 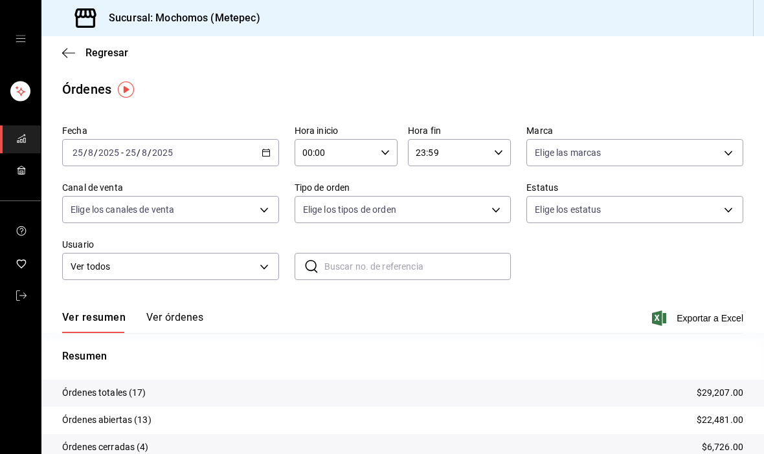 What do you see at coordinates (417, 267) in the screenshot?
I see `input: Buscar no. de referencia` at bounding box center [417, 267].